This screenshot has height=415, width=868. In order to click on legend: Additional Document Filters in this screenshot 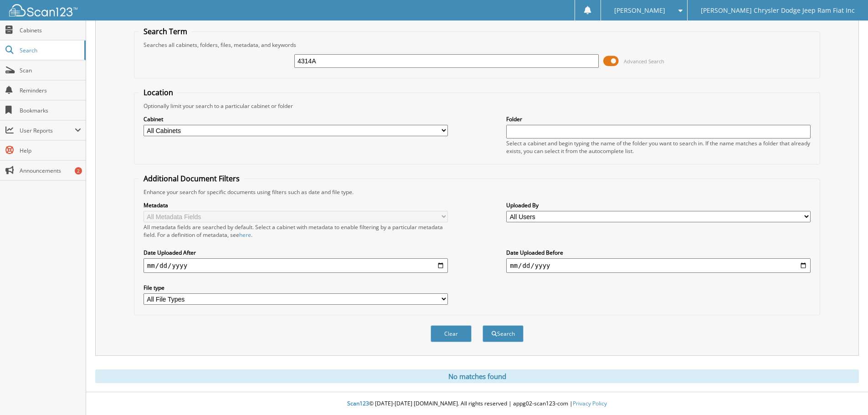, I will do `click(191, 179)`.